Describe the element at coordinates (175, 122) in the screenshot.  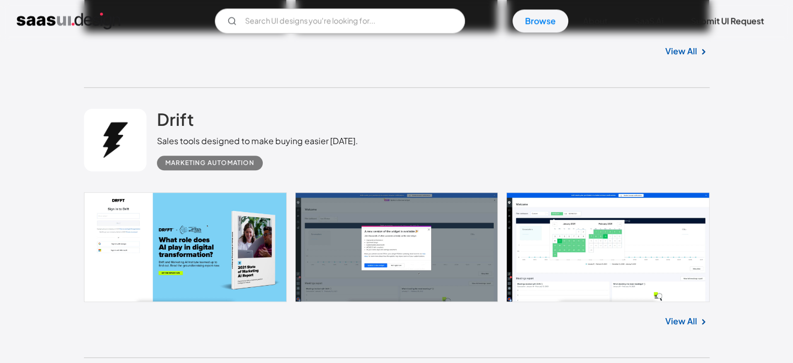
I see `a: Drift` at that location.